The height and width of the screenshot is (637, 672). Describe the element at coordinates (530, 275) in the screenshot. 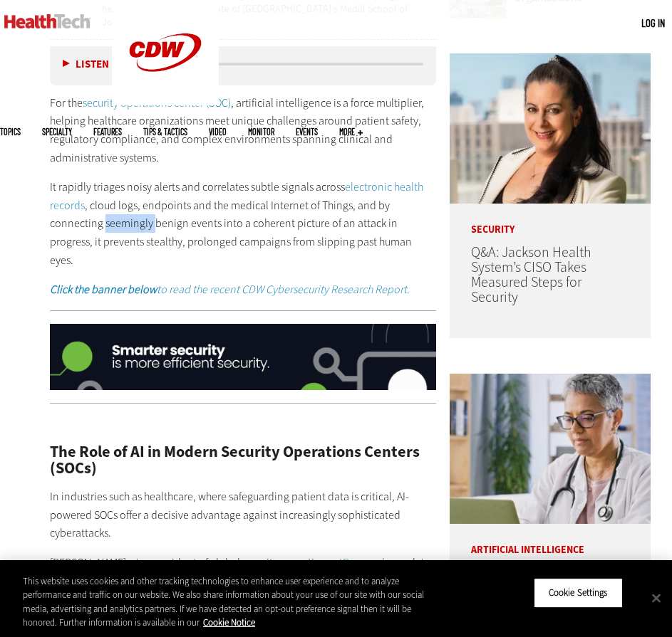

I see `span: Q&A: Jackson Health System’s CISO Takes Measured Steps for Security` at that location.